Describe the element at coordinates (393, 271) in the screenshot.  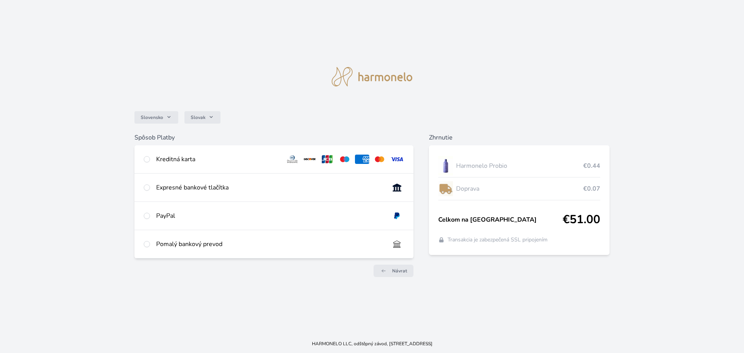
I see `a: Návrat` at that location.